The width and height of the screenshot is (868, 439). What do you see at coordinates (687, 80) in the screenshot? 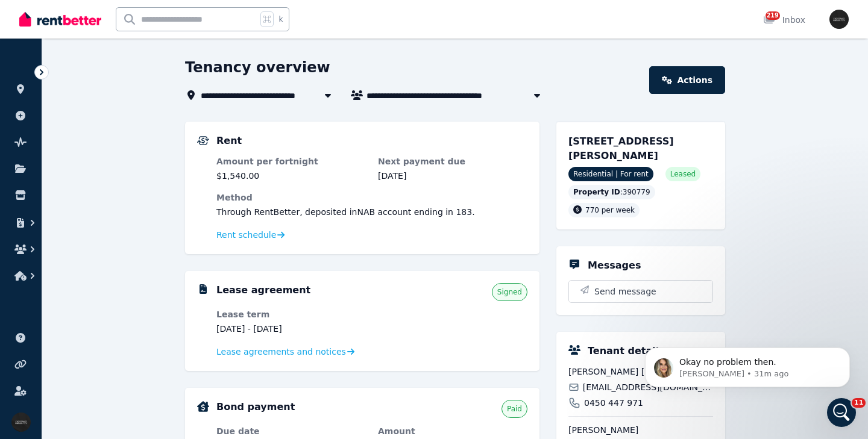
I see `a: Actions` at bounding box center [687, 80].